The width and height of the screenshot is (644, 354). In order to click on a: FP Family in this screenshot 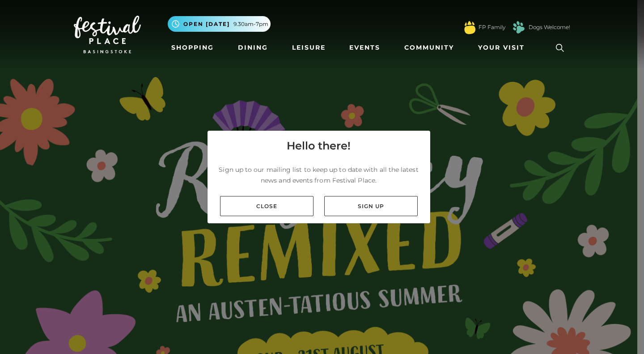, I will do `click(492, 27)`.